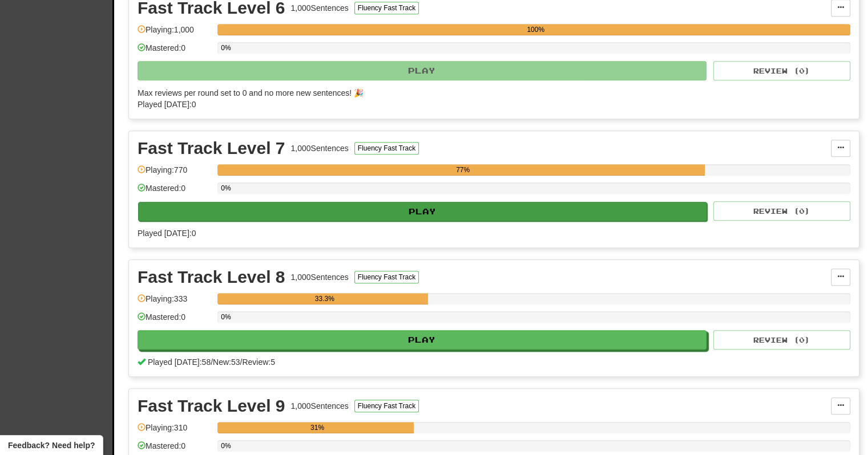 The image size is (868, 455). Describe the element at coordinates (490, 93) in the screenshot. I see `div: Max reviews per round set to 0 and no more new sentences! 🎉` at that location.